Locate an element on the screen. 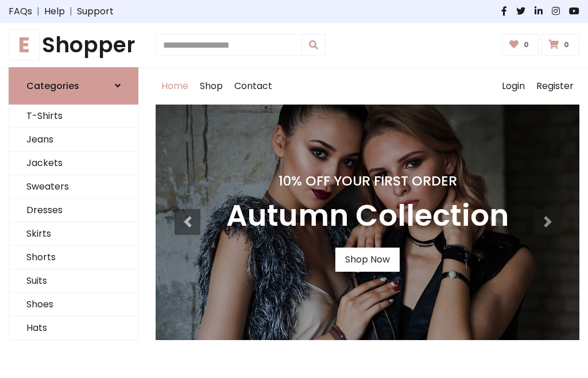  a: Jeans is located at coordinates (74, 140).